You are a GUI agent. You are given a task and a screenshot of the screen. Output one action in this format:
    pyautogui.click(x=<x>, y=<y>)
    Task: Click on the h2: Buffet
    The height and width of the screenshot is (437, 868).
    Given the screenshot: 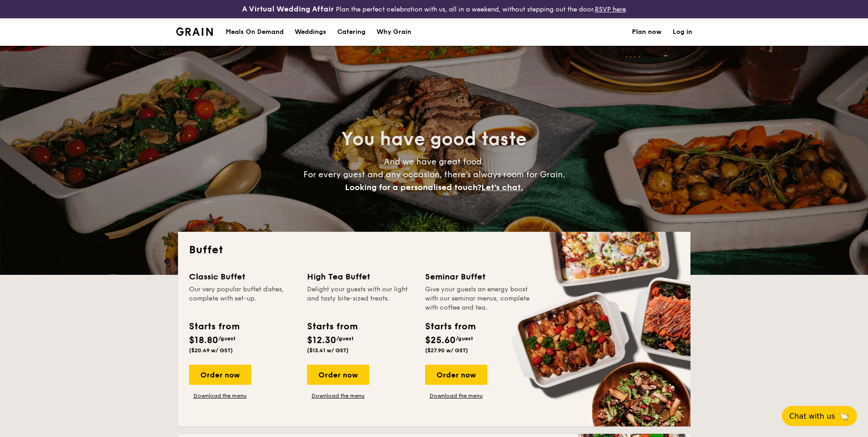 What is the action you would take?
    pyautogui.click(x=434, y=250)
    